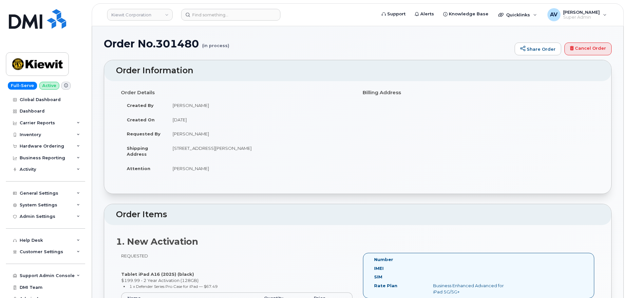 This screenshot has width=627, height=298. Describe the element at coordinates (215, 43) in the screenshot. I see `small: (in process)` at that location.